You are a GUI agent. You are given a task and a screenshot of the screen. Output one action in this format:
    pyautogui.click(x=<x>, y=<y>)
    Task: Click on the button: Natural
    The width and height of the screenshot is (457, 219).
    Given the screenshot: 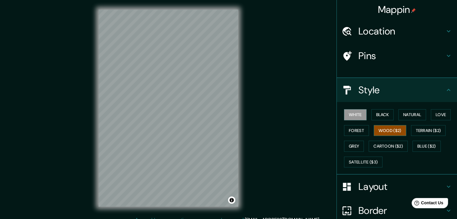 What is the action you would take?
    pyautogui.click(x=412, y=115)
    